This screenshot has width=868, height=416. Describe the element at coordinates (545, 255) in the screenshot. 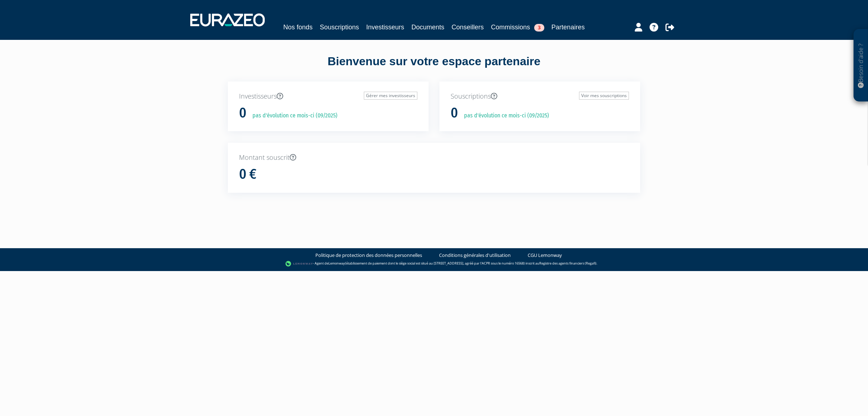

I see `a: CGU Lemonway` at that location.